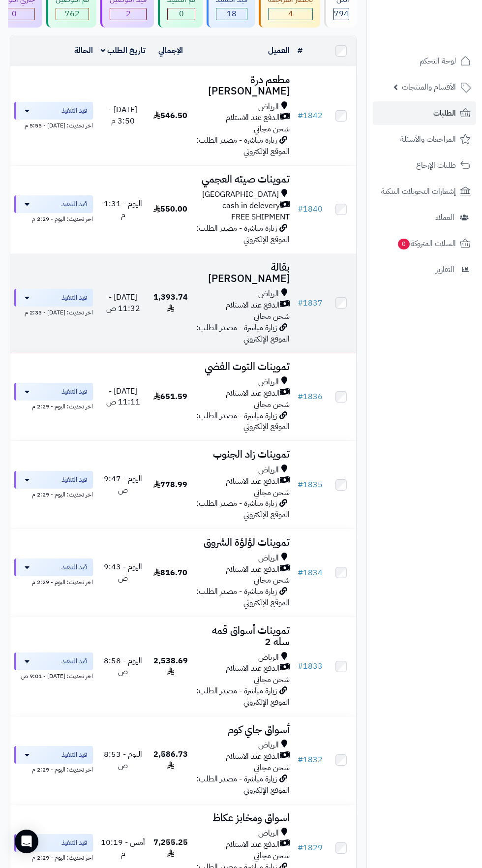 The height and width of the screenshot is (868, 482). What do you see at coordinates (310, 396) in the screenshot?
I see `a: #1836` at bounding box center [310, 396].